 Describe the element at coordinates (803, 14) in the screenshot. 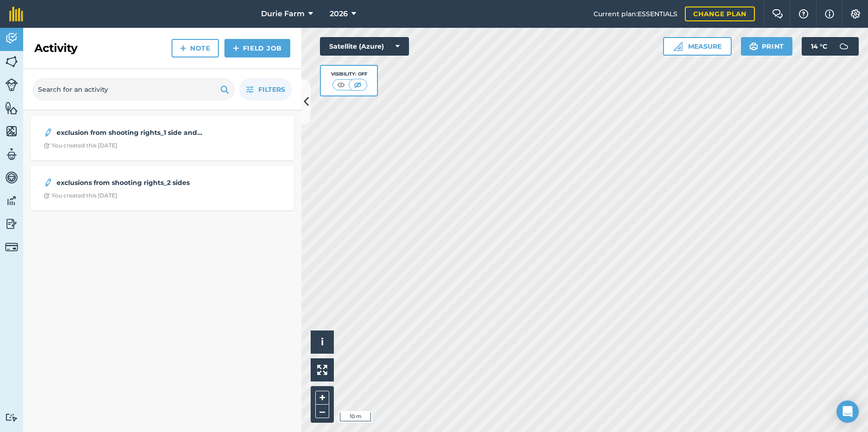

I see `img: A question mark icon` at that location.